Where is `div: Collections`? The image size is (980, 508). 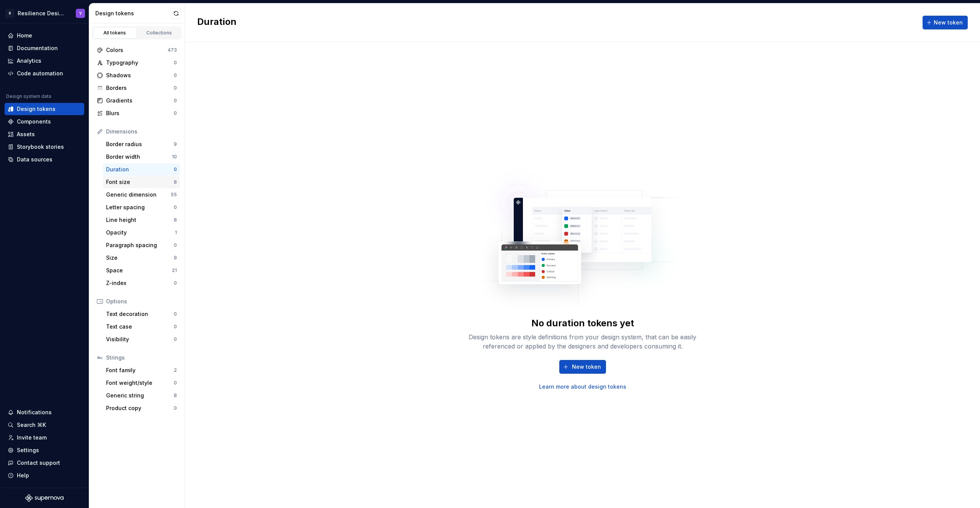 div: Collections is located at coordinates (159, 33).